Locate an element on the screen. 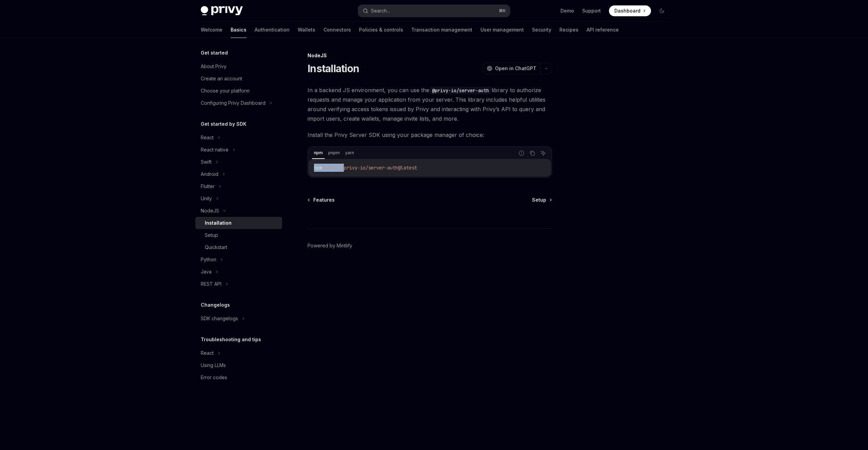  a: Welcome is located at coordinates (211, 29).